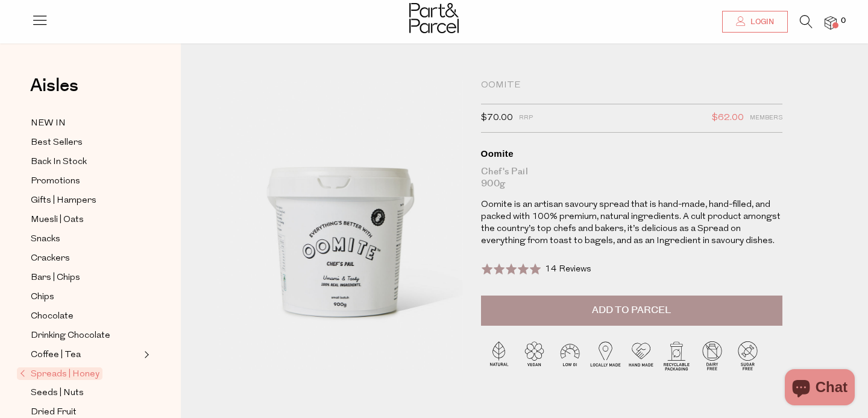  I want to click on span: RRP, so click(526, 119).